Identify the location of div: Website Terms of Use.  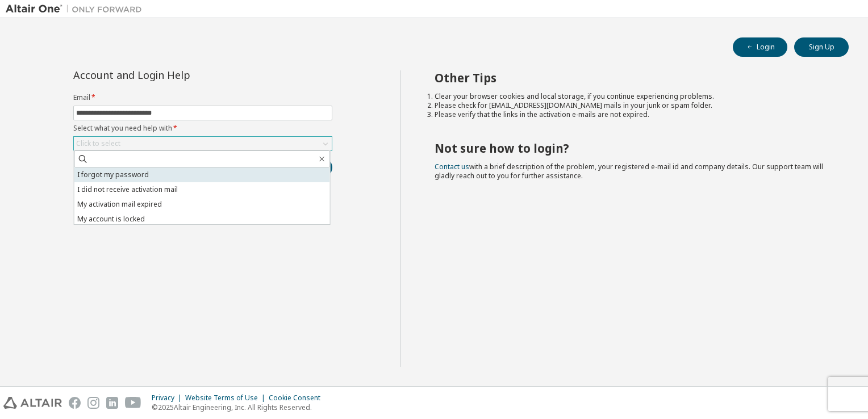
(227, 398).